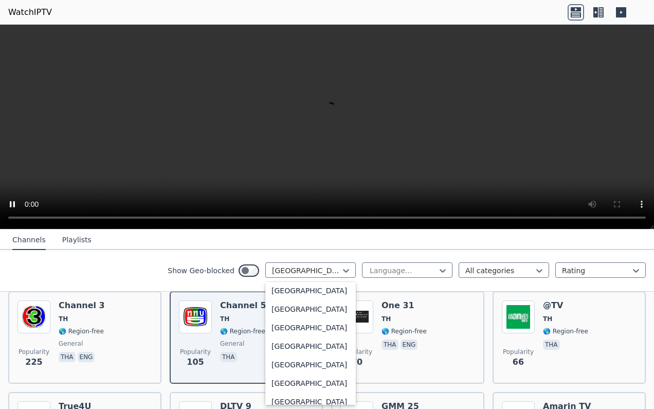 The height and width of the screenshot is (409, 654). Describe the element at coordinates (29, 240) in the screenshot. I see `button: Channels` at that location.